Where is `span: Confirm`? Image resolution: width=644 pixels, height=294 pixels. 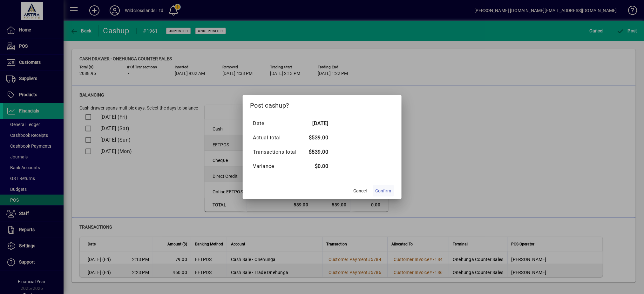 span: Confirm is located at coordinates (383, 191).